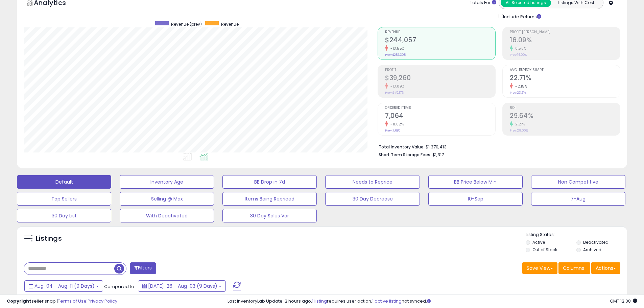  What do you see at coordinates (440, 78) in the screenshot?
I see `h2: $39,260` at bounding box center [440, 78].